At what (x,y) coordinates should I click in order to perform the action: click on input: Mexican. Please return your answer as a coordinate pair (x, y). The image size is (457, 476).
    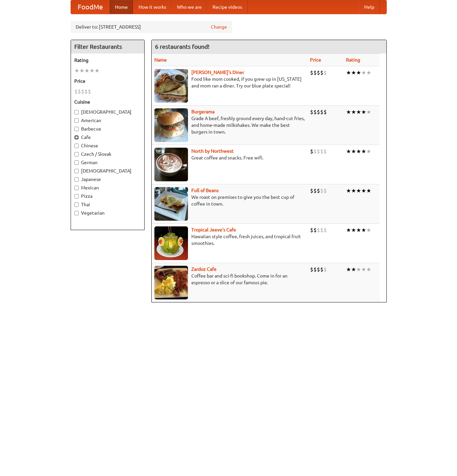
    Looking at the image, I should click on (76, 188).